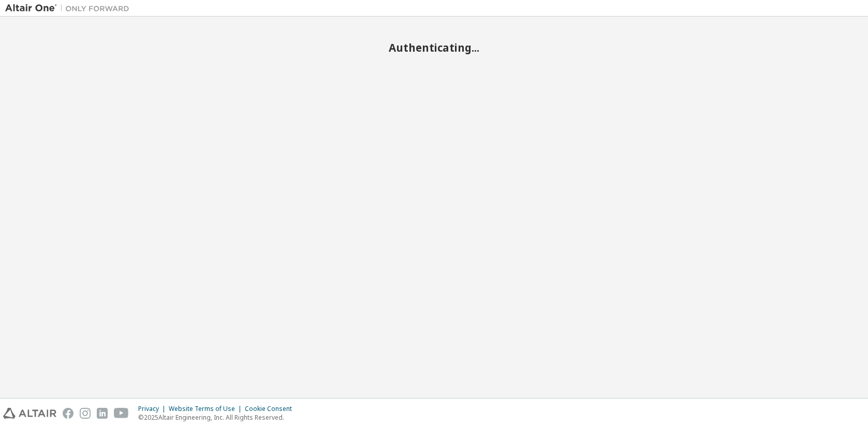  Describe the element at coordinates (68, 413) in the screenshot. I see `img: facebook.svg` at that location.